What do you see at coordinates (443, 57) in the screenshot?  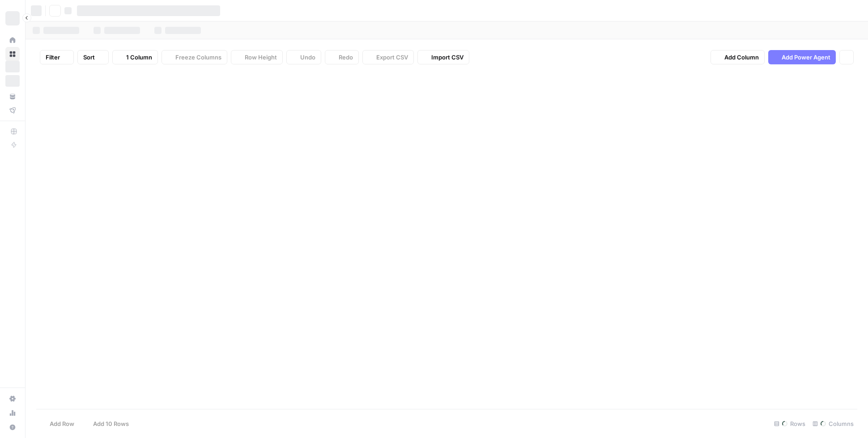 I see `button: Import CSV` at bounding box center [443, 57].